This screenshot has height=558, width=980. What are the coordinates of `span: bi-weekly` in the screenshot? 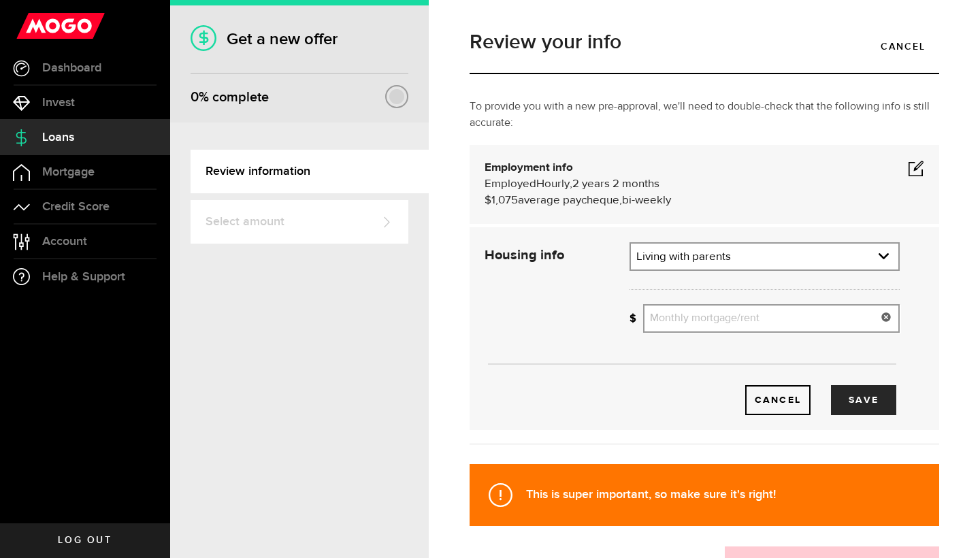 It's located at (647, 200).